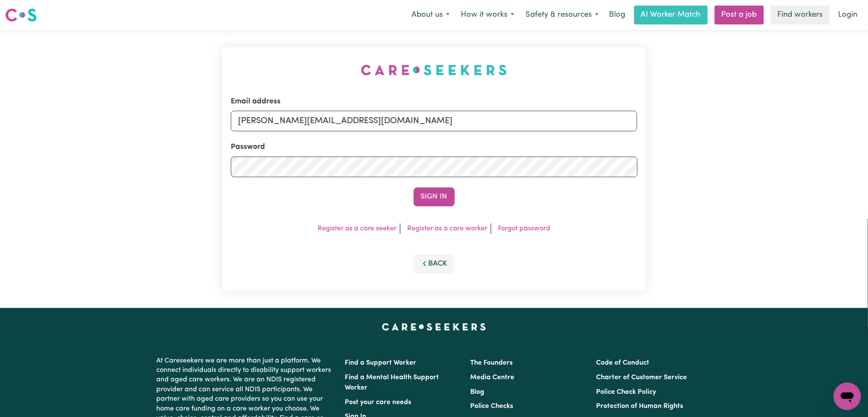 Image resolution: width=868 pixels, height=417 pixels. Describe the element at coordinates (800, 15) in the screenshot. I see `a: Find workers` at that location.